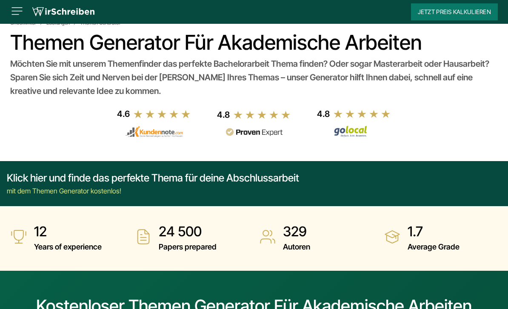  What do you see at coordinates (392, 237) in the screenshot?
I see `img: Average Grade` at bounding box center [392, 237].